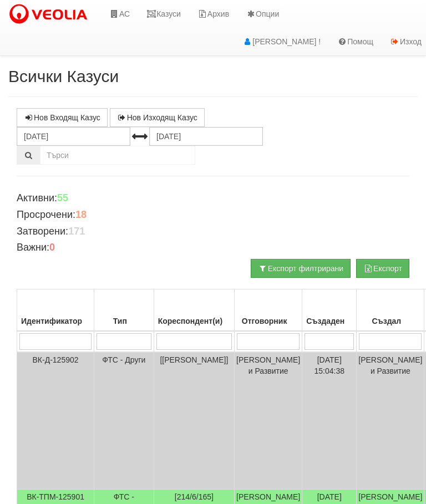 The image size is (426, 504). Describe the element at coordinates (268, 321) in the screenshot. I see `div: Отговорник` at that location.